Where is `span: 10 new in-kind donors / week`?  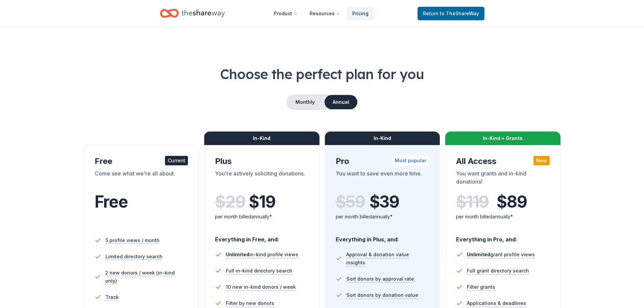
span: 10 new in-kind donors / week is located at coordinates (260, 287).